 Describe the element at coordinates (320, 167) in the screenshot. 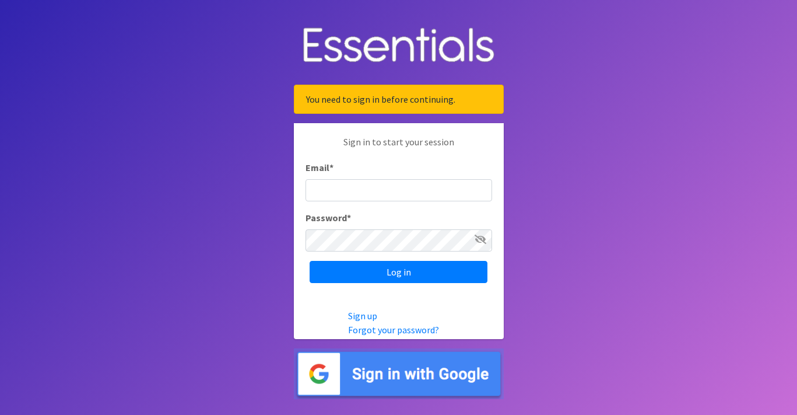

I see `label: Email` at that location.